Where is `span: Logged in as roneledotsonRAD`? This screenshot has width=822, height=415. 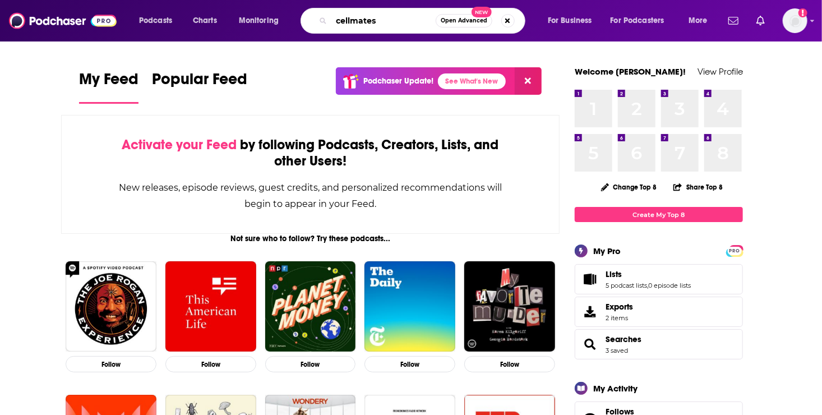
span: Logged in as roneledotsonRAD is located at coordinates (795, 21).